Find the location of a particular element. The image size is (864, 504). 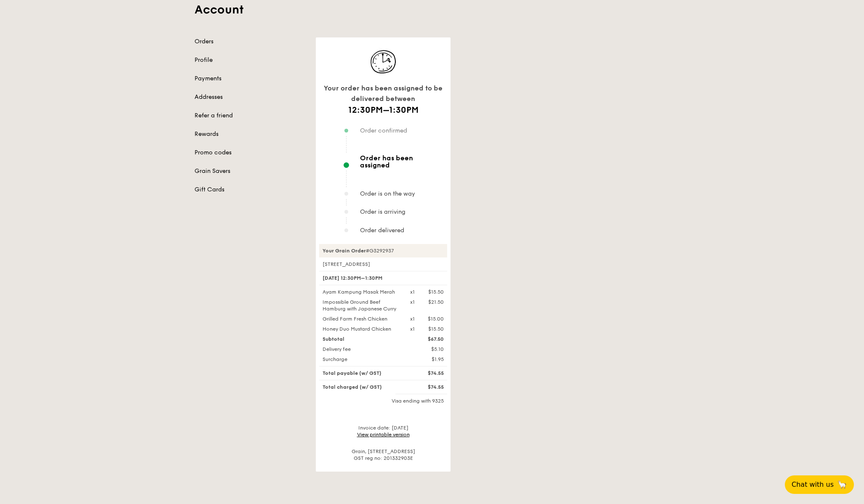

div: Honey Duo Mustard Chicken is located at coordinates (361, 329).